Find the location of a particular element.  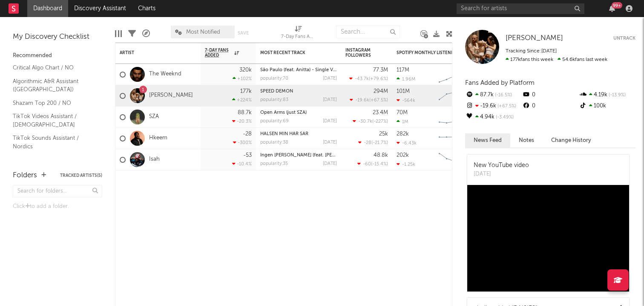

span: 7-Day Fans Added is located at coordinates (218, 53).